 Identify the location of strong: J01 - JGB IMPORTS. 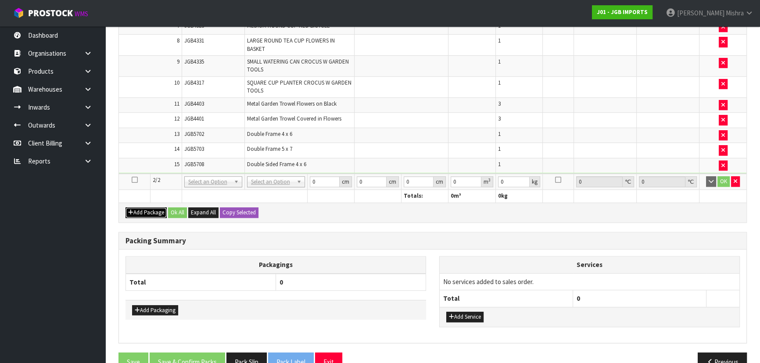
(622, 12).